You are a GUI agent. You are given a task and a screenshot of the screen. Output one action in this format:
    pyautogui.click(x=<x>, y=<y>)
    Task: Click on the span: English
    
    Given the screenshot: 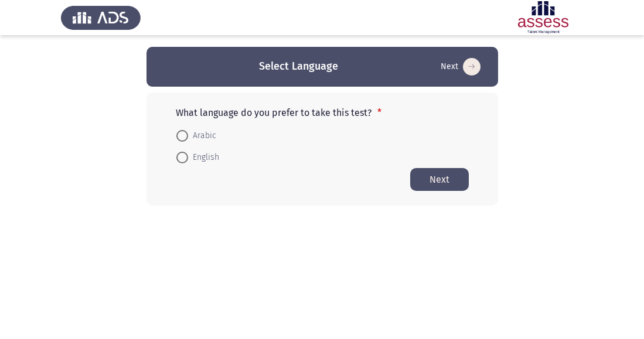 What is the action you would take?
    pyautogui.click(x=203, y=158)
    